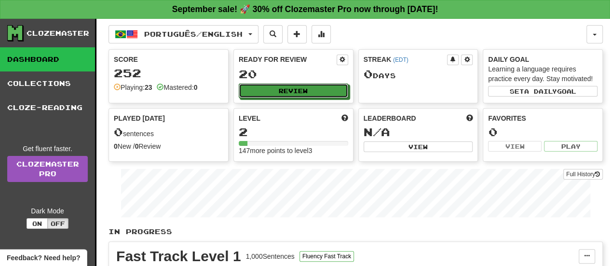 Image resolution: width=610 pixels, height=266 pixels. What do you see at coordinates (583, 174) in the screenshot?
I see `button: Full History` at bounding box center [583, 174].